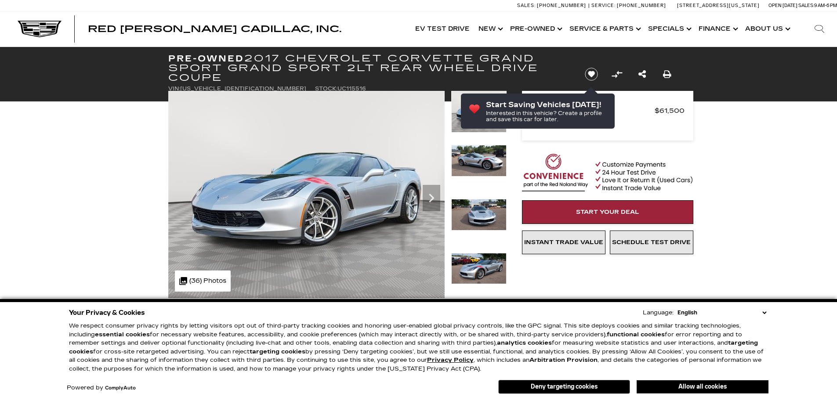 The height and width of the screenshot is (400, 837). Describe the element at coordinates (450, 360) in the screenshot. I see `u: Privacy Policy` at that location.